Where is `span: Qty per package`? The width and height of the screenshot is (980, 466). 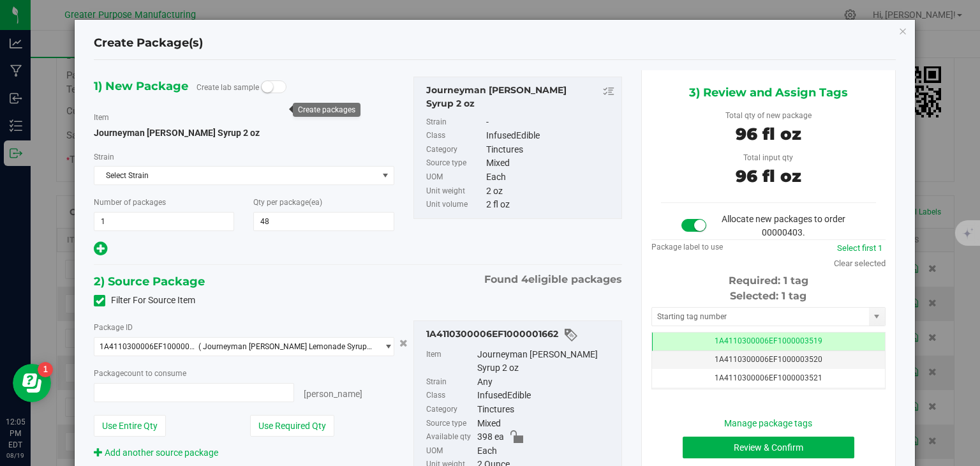 span: Qty per package is located at coordinates (288, 202).